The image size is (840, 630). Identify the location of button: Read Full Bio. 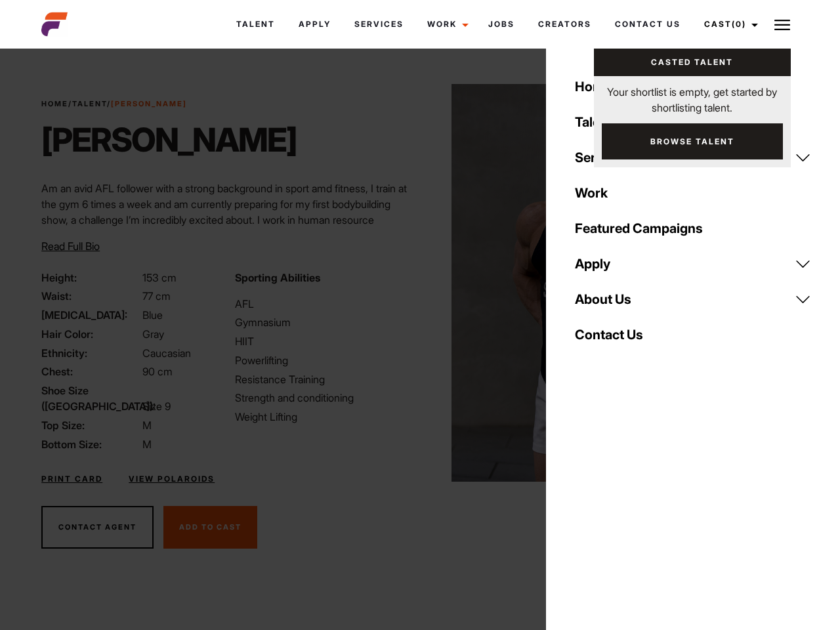
(70, 246).